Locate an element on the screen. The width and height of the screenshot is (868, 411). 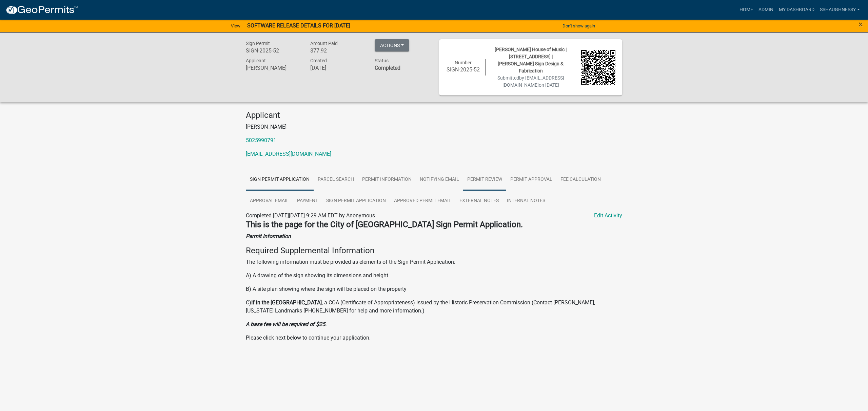
a: My Dashboard is located at coordinates (796, 10).